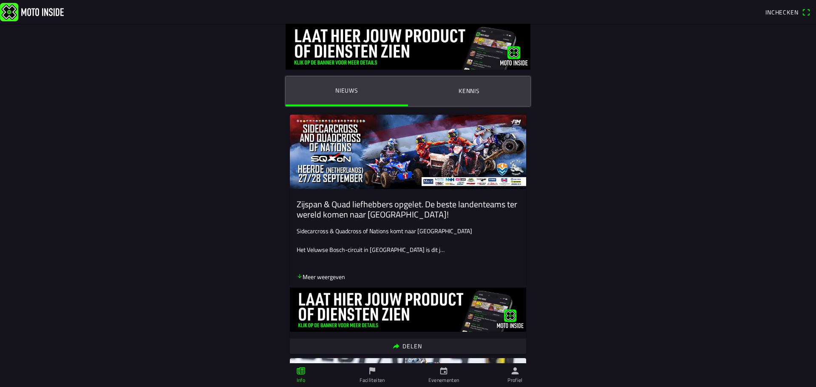  Describe the element at coordinates (372, 380) in the screenshot. I see `ion-label: Faciliteiten` at that location.